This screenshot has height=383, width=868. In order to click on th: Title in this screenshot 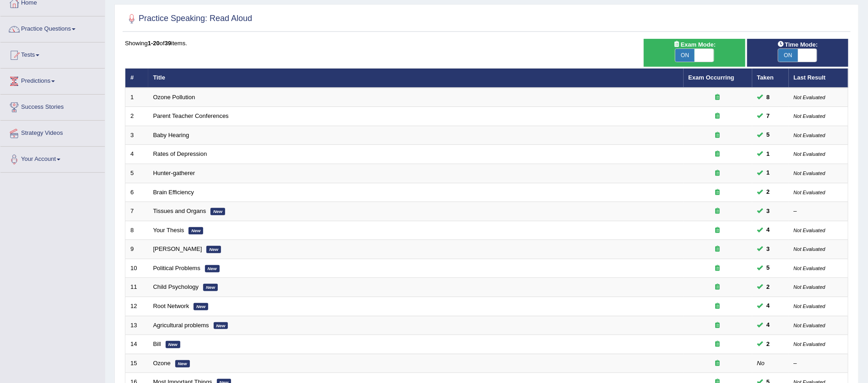, I will do `click(416, 78)`.